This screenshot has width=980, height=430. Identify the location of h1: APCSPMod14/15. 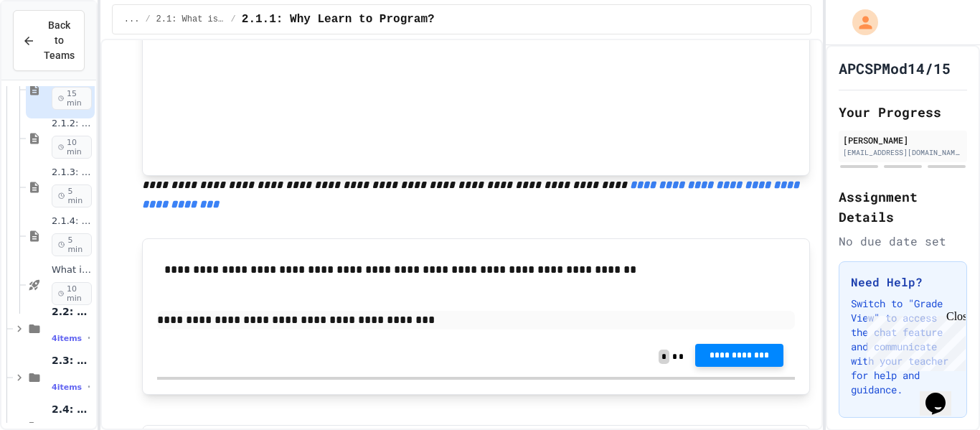
(894, 68).